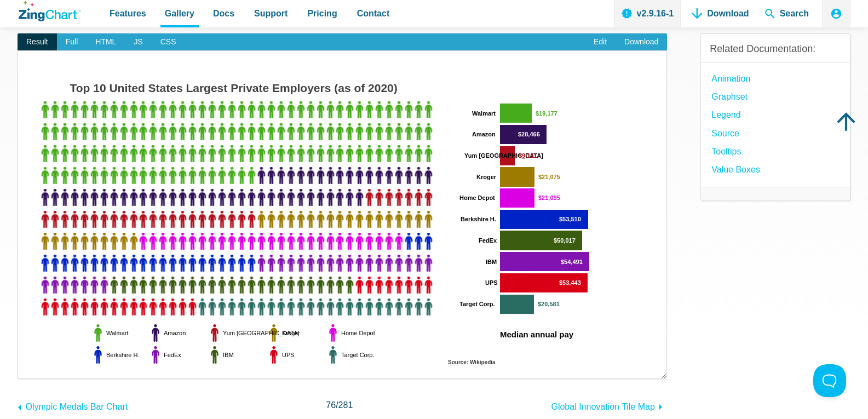 The image size is (868, 419). What do you see at coordinates (729, 96) in the screenshot?
I see `a: Graphset` at bounding box center [729, 96].